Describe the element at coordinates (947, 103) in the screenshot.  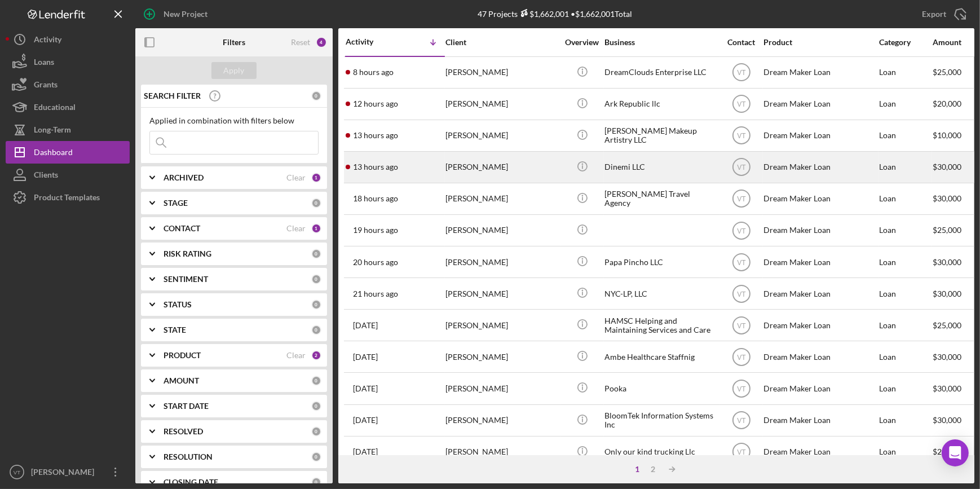
I see `span: $20,000` at that location.